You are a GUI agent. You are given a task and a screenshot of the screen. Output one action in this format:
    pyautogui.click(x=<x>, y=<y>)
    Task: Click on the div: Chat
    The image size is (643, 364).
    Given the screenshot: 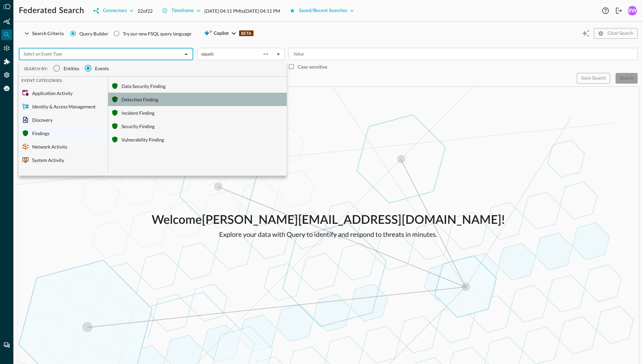 What is the action you would take?
    pyautogui.click(x=7, y=345)
    